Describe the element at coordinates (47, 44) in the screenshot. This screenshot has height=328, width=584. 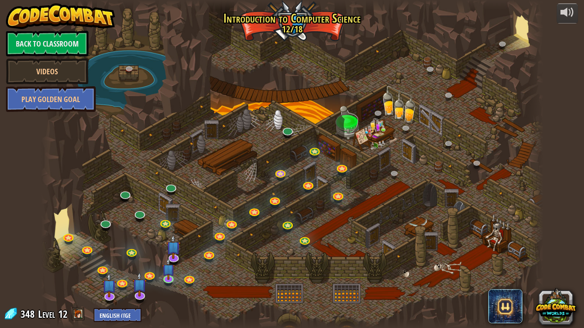
I see `a: Back to Classroom` at that location.